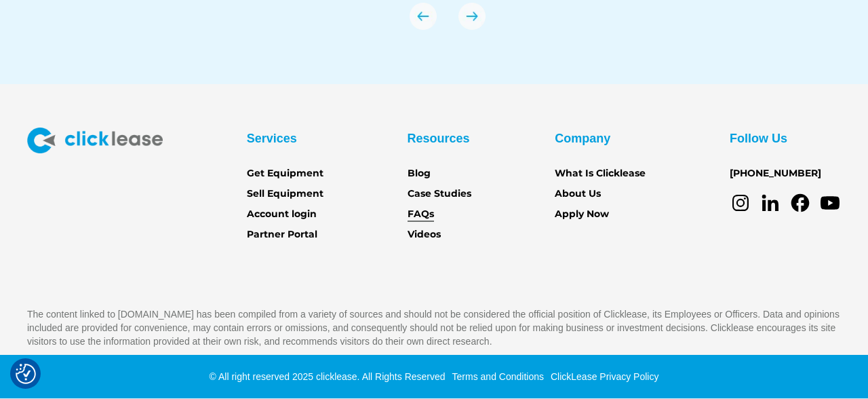 This screenshot has height=399, width=868. Describe the element at coordinates (327, 376) in the screenshot. I see `div: © All right reserved 2025 clicklease. All Rights Reserved` at that location.